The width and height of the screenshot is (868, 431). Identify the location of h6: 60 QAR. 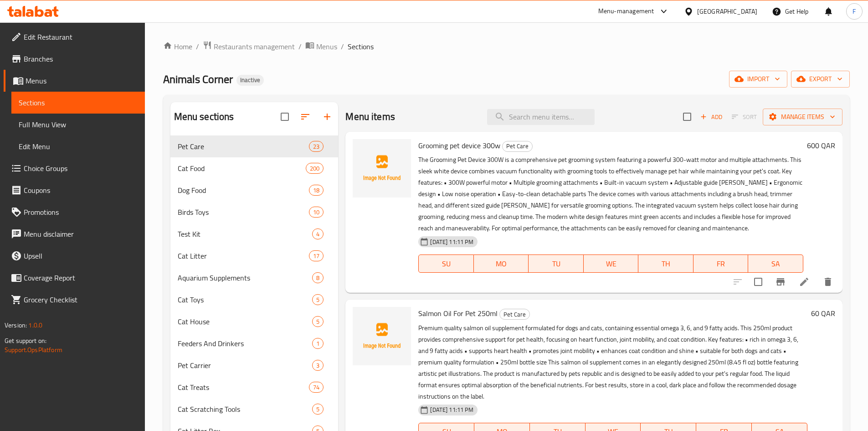
(823, 313).